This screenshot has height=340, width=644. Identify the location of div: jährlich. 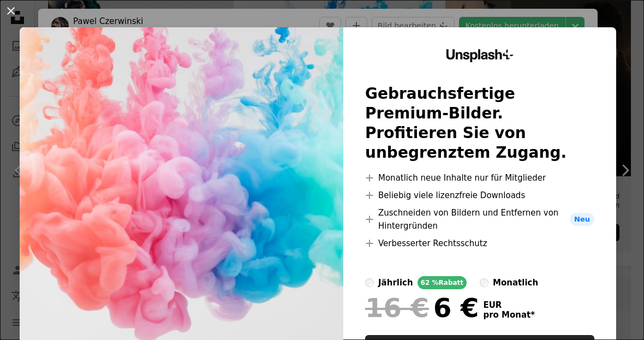
(395, 283).